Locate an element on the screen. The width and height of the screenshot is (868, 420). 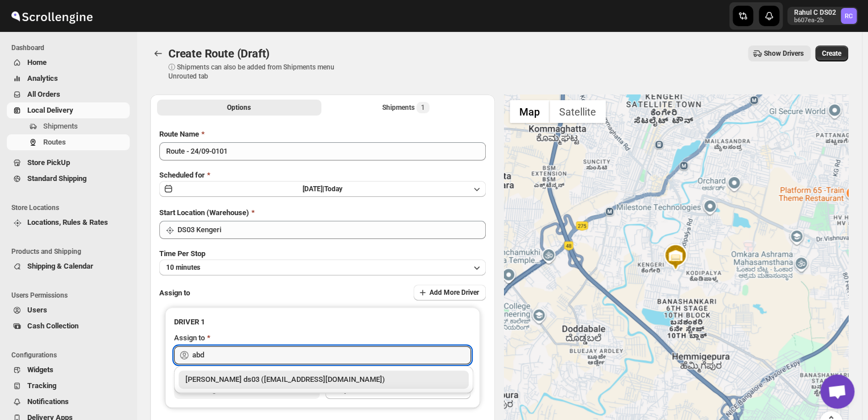
li: Abdul Ahmed Laskar ds03 (dofesex377@dextrago.com) is located at coordinates (324, 380).